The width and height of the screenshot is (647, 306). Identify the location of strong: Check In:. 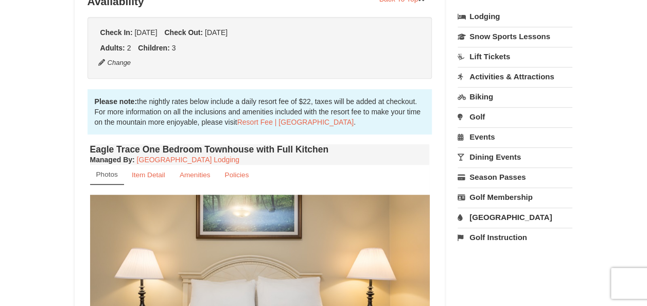
(116, 32).